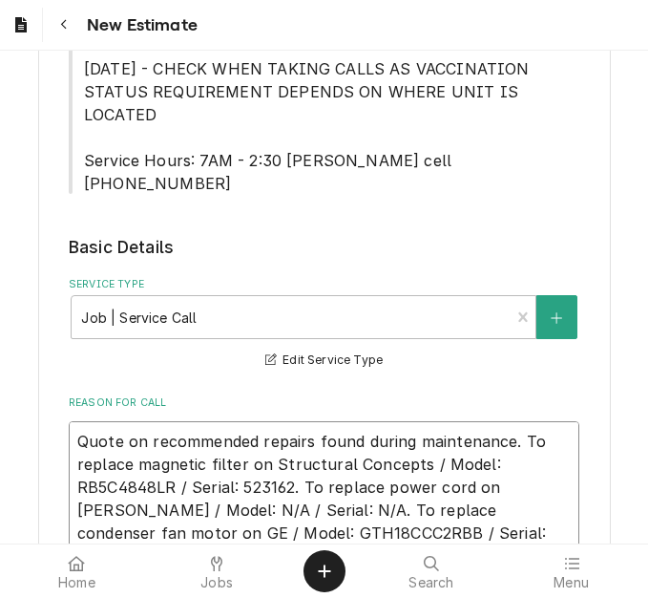 The image size is (648, 598). Describe the element at coordinates (217, 582) in the screenshot. I see `span: Jobs` at that location.